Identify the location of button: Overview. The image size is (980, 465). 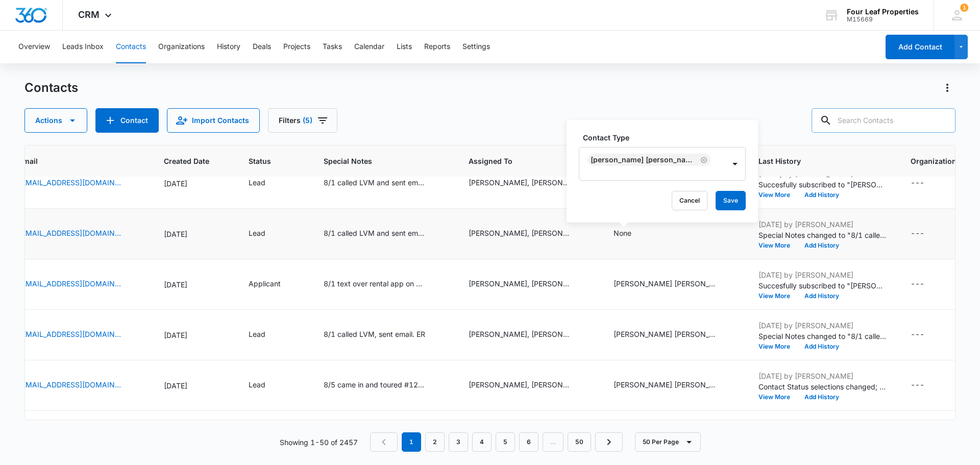
(34, 47).